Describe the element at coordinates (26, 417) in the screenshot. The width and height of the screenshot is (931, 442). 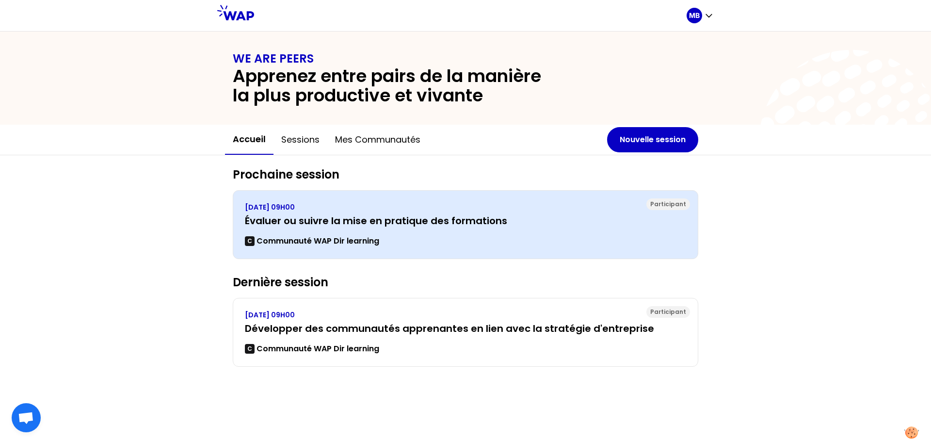
I see `div: Ouvrir le chat` at that location.